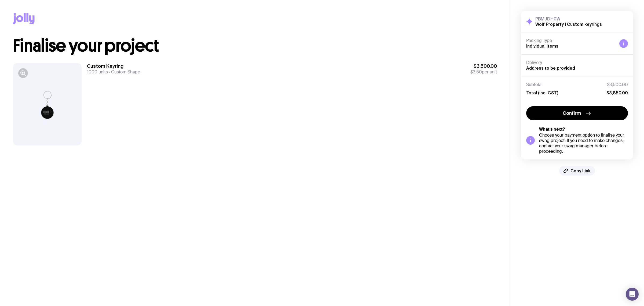 The height and width of the screenshot is (306, 644). Describe the element at coordinates (551, 68) in the screenshot. I see `span: Address to be provided` at that location.